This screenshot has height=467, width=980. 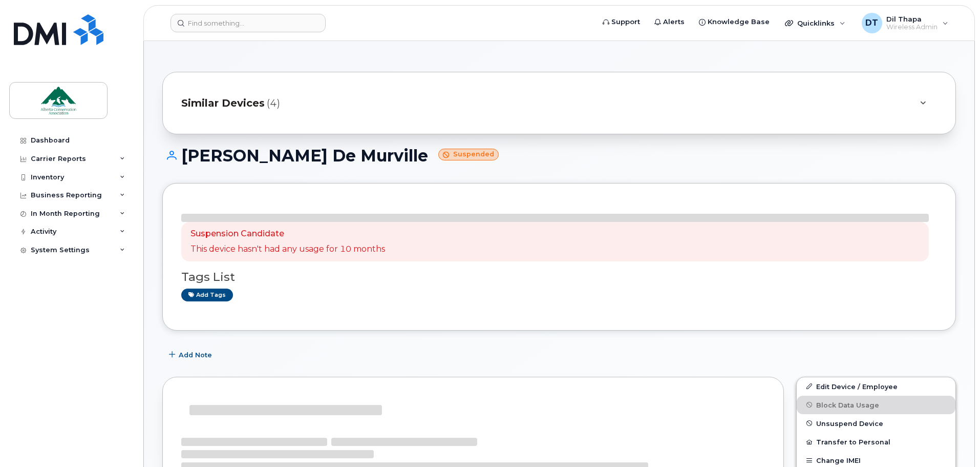 What do you see at coordinates (469, 155) in the screenshot?
I see `small: Suspended` at bounding box center [469, 155].